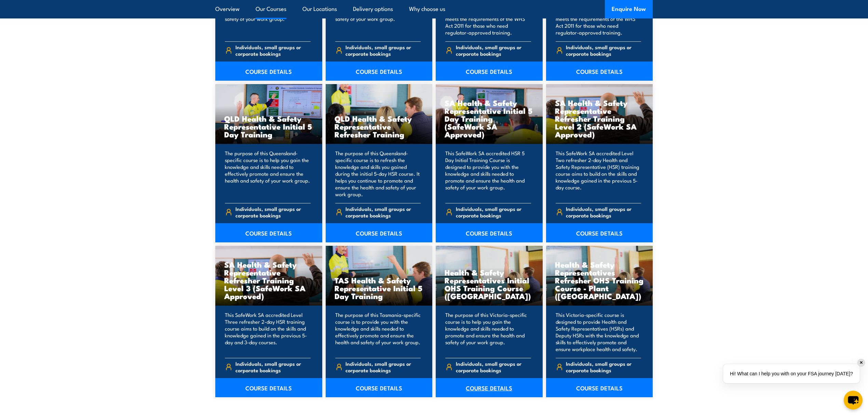 The width and height of the screenshot is (868, 415). What do you see at coordinates (268, 173) in the screenshot?
I see `p: The purpose of this Queensland-specific course is to help you gain the knowledge and skills neede...` at bounding box center [268, 173].